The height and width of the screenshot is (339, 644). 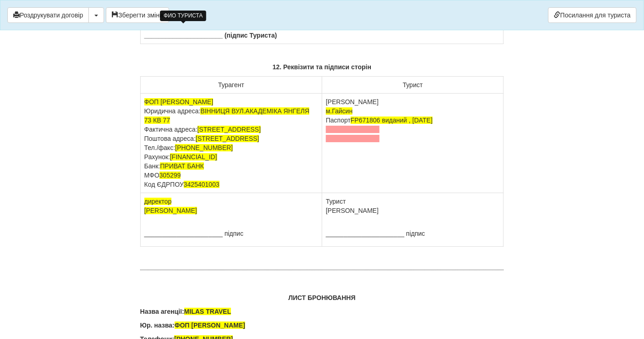 What do you see at coordinates (202, 184) in the screenshot?
I see `span: 3425401003` at bounding box center [202, 184].